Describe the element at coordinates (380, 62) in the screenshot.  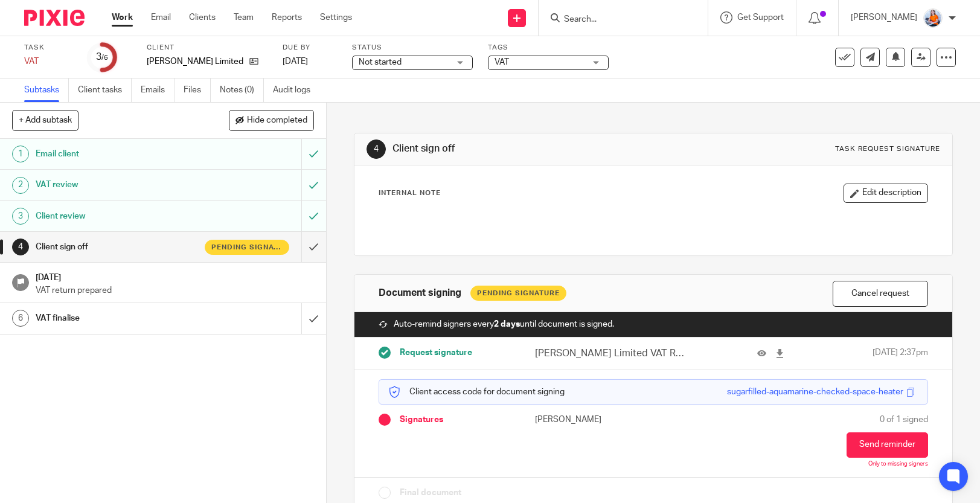
I see `span: Not started` at that location.